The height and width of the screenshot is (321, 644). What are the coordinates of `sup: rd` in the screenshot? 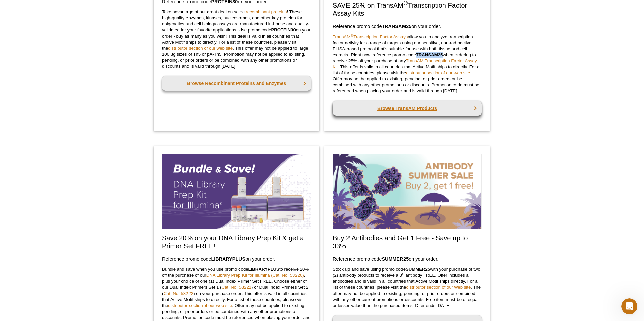 It's located at (403, 274).